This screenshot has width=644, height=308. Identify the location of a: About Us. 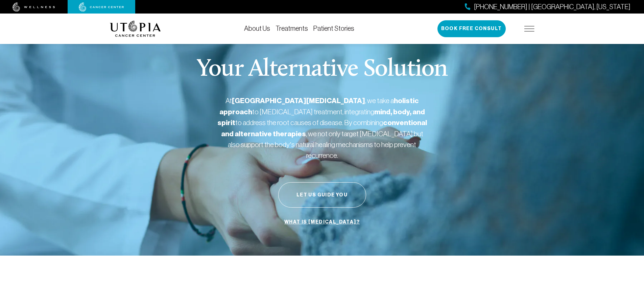
(257, 28).